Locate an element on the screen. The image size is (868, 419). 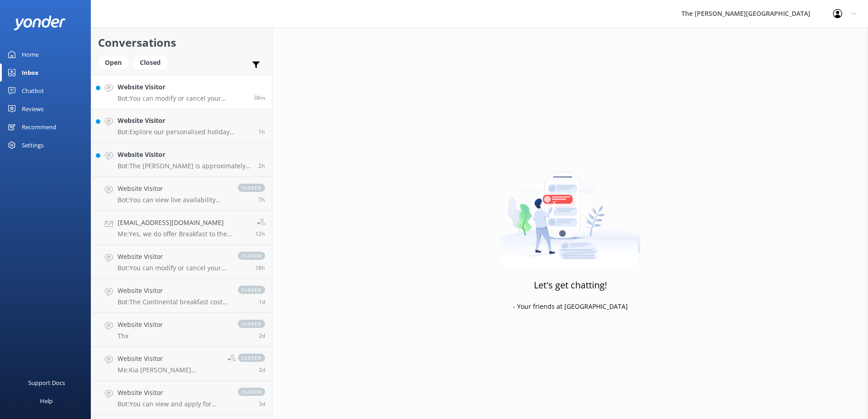
span: Sep 22 2025 03:21pm (UTC +12:00) Pacific/Auckland is located at coordinates (260, 234).